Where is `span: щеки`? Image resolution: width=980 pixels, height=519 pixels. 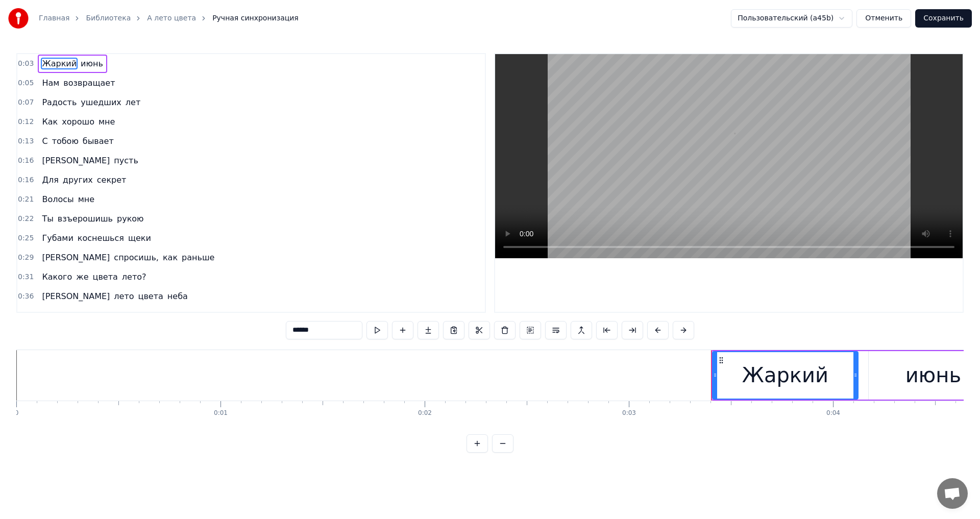 span: щеки is located at coordinates (139, 238).